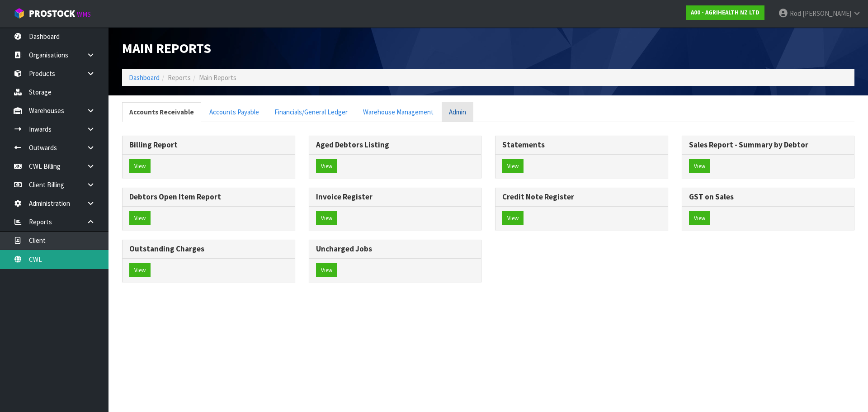 The height and width of the screenshot is (412, 868). What do you see at coordinates (208, 145) in the screenshot?
I see `h3: Billing Report` at bounding box center [208, 145].